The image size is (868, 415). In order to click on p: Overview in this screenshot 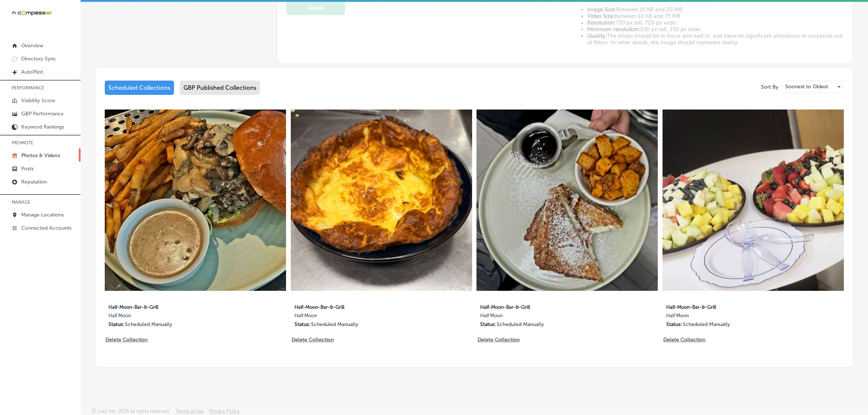, I will do `click(32, 46)`.